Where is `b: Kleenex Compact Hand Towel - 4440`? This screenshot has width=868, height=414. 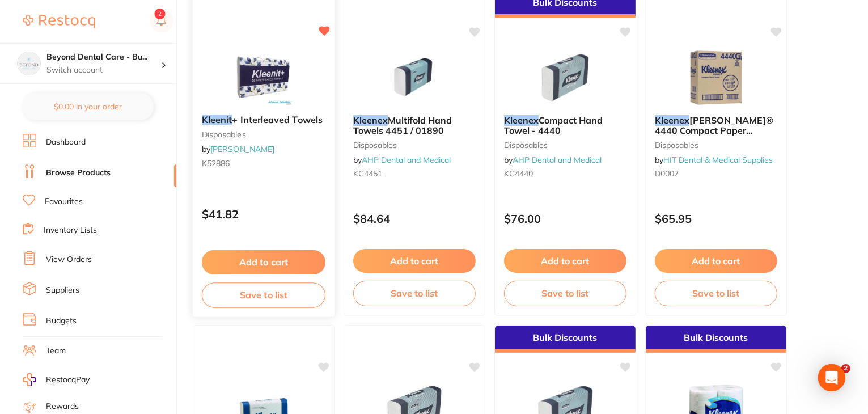
b: Kleenex Compact Hand Towel - 4440 is located at coordinates (565, 125).